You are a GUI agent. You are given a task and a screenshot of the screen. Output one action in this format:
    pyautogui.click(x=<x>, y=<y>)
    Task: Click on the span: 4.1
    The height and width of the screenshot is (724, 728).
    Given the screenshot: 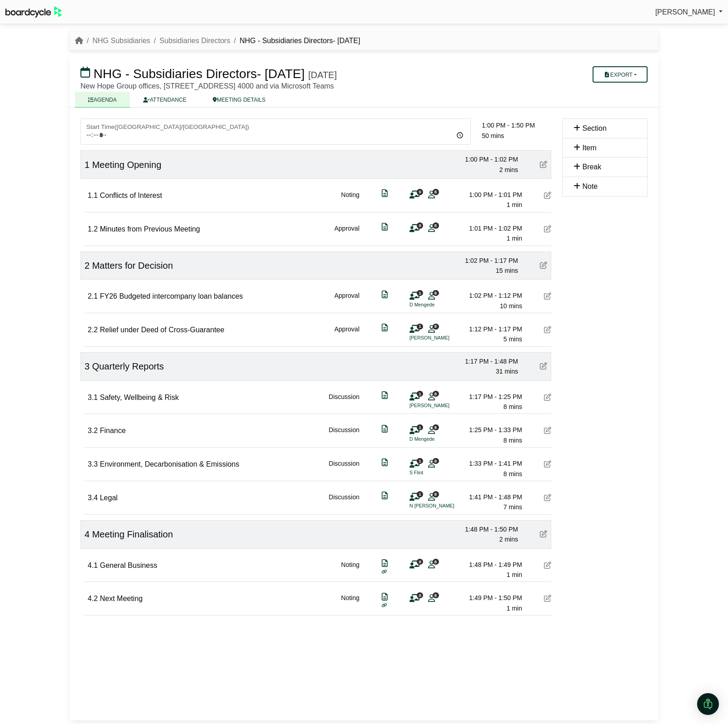 What is the action you would take?
    pyautogui.click(x=92, y=565)
    